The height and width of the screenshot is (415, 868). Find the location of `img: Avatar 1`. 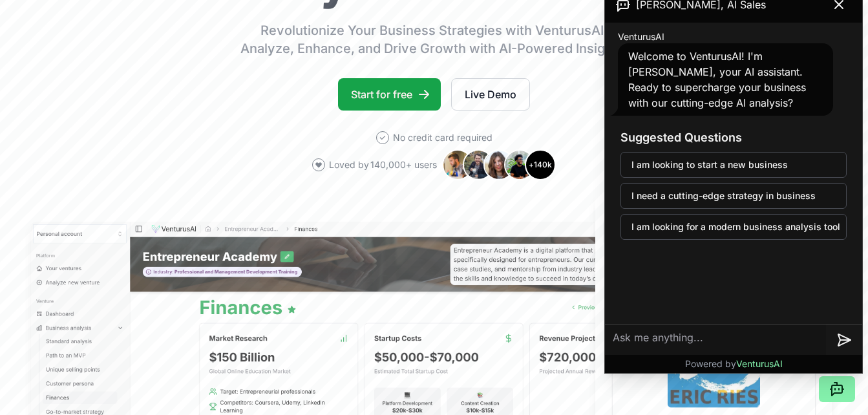

img: Avatar 1 is located at coordinates (457, 165).